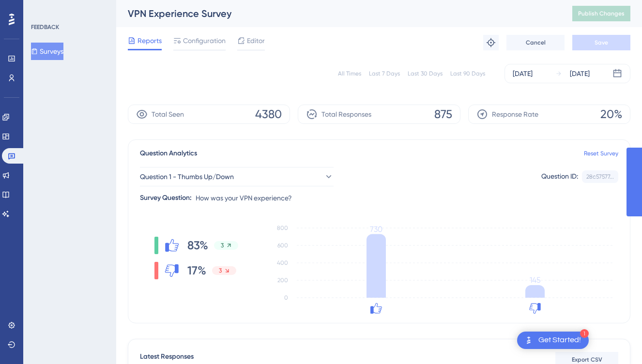 The height and width of the screenshot is (364, 642). What do you see at coordinates (601, 13) in the screenshot?
I see `button: Publish Changes` at bounding box center [601, 13].